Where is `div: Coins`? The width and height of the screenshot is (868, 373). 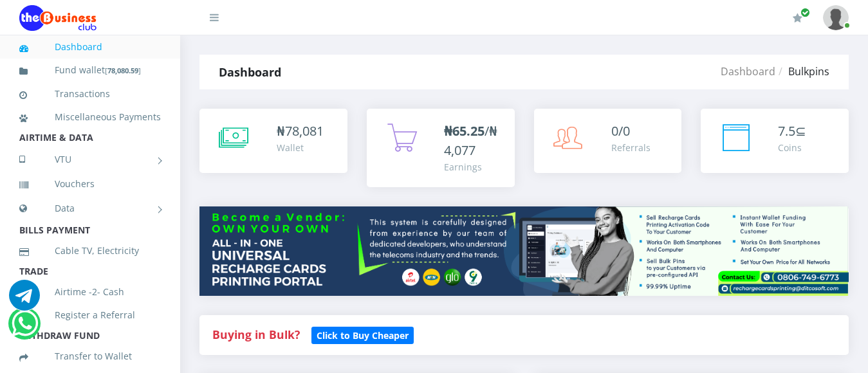 div: Coins is located at coordinates (792, 147).